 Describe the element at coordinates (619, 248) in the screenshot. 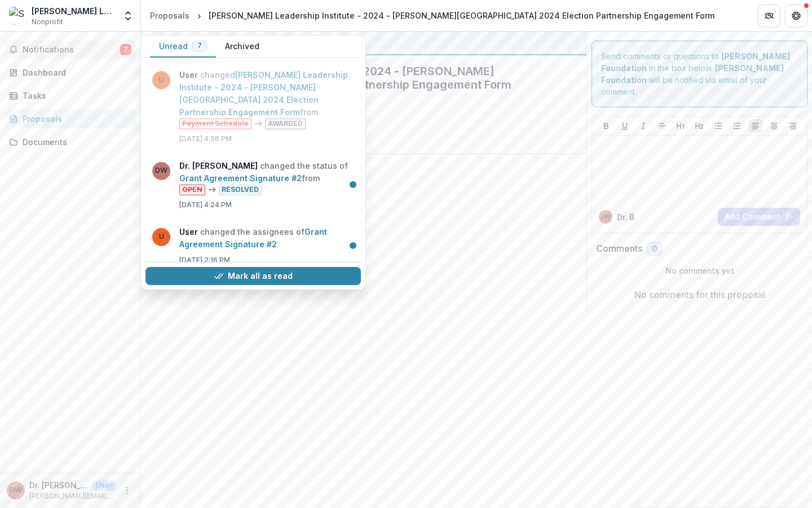

I see `h2: Comments` at that location.